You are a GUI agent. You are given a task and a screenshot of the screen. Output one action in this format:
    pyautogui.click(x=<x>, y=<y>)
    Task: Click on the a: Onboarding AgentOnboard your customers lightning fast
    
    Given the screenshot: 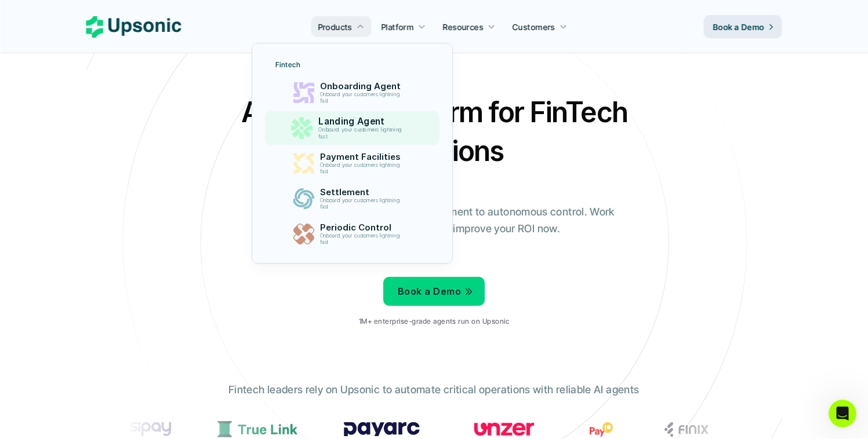 What is the action you would take?
    pyautogui.click(x=352, y=93)
    